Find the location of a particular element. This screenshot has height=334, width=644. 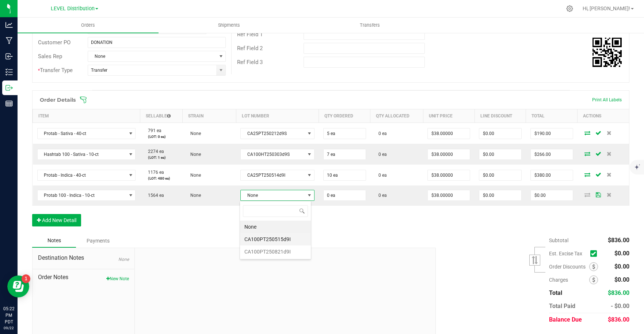

span: CA25PT250212d9S is located at coordinates (272, 134).